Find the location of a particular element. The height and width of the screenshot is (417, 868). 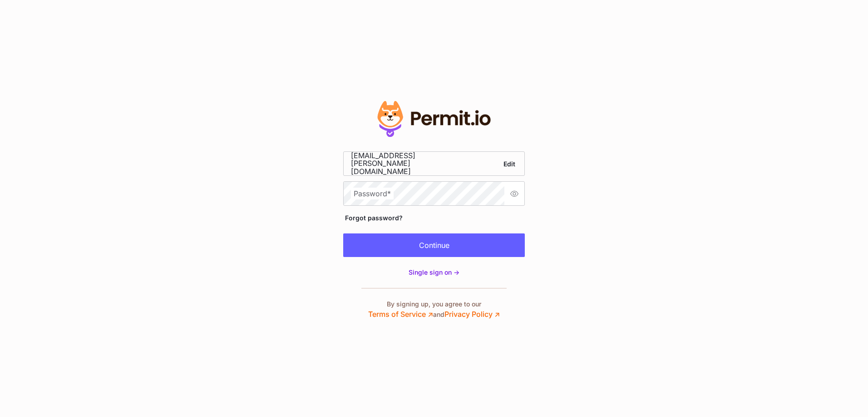

a: Forgot password? is located at coordinates (374, 218).